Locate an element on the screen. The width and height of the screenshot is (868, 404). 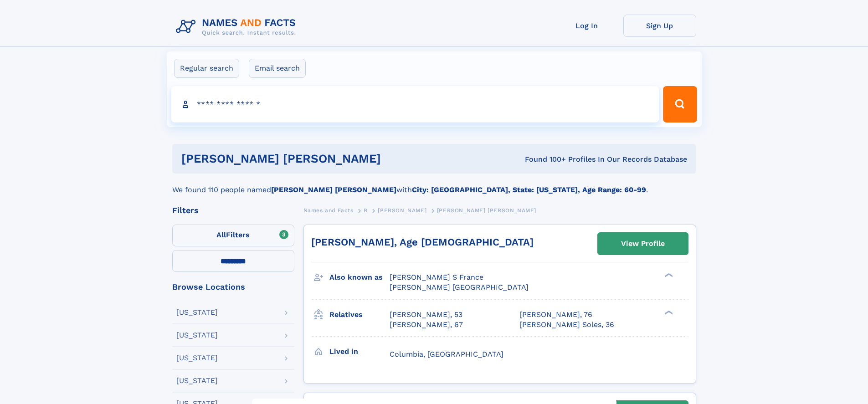
button: Search Button is located at coordinates (680, 104).